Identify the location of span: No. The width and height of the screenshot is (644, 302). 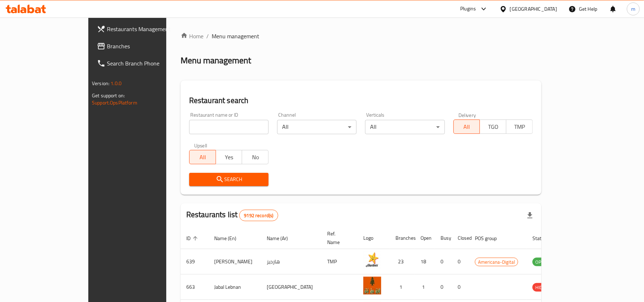
(255, 157).